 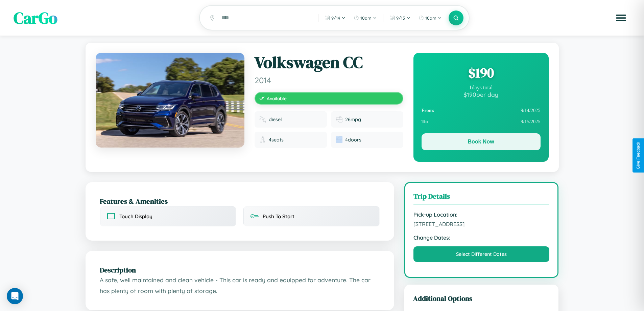 What do you see at coordinates (263, 140) in the screenshot?
I see `img: Seats` at bounding box center [263, 140].